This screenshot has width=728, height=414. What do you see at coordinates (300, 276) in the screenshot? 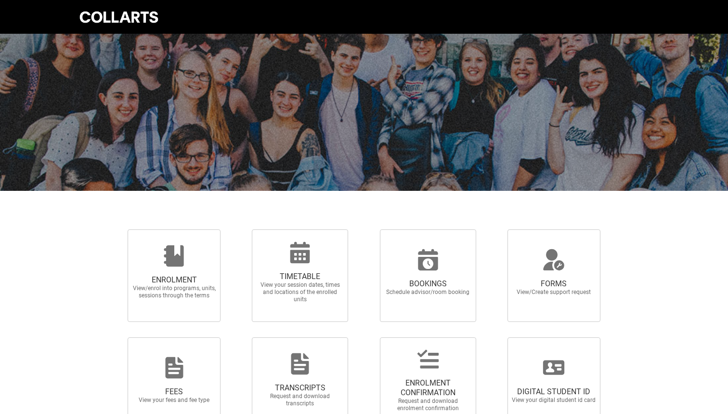
I see `span: TIMETABLE` at bounding box center [300, 276].